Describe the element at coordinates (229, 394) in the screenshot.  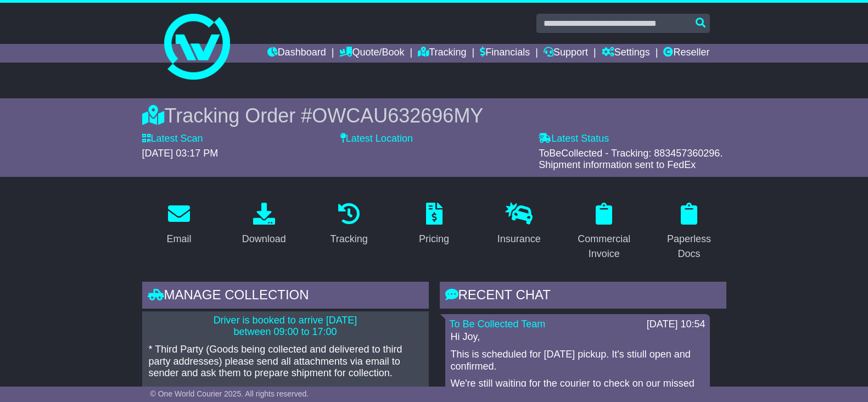
I see `span: © One World Courier 2025. All rights reserved.` at that location.